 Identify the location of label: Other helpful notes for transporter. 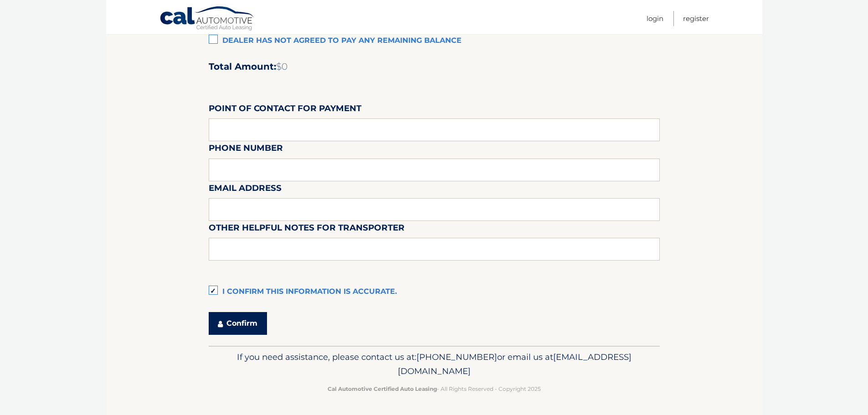
(307, 229).